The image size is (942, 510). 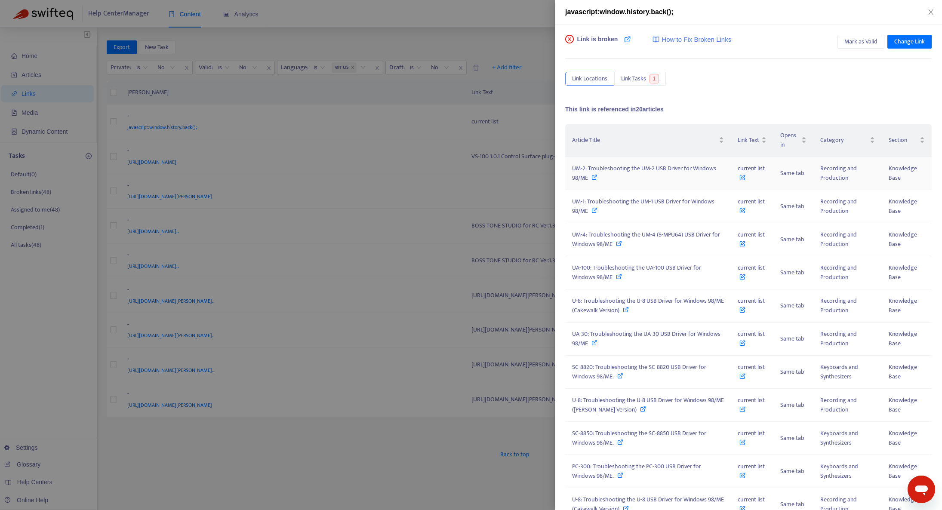 I want to click on img: image-link, so click(x=656, y=40).